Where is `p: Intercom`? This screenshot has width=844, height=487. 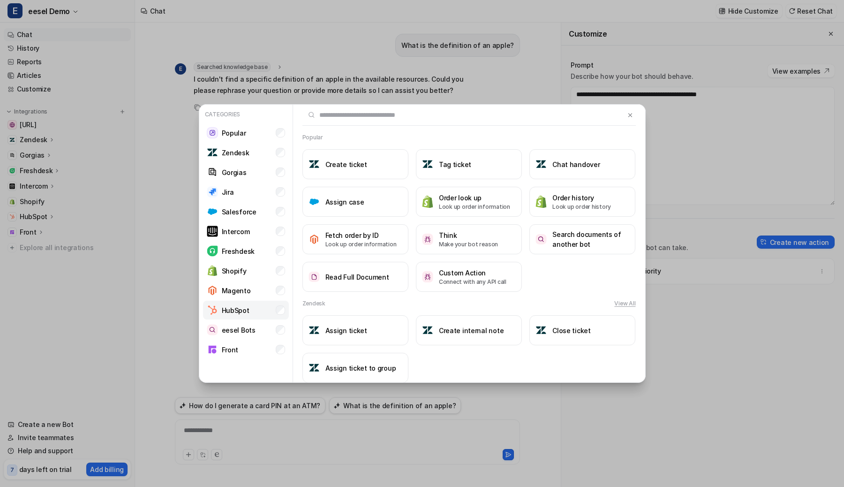
p: Intercom is located at coordinates (236, 231).